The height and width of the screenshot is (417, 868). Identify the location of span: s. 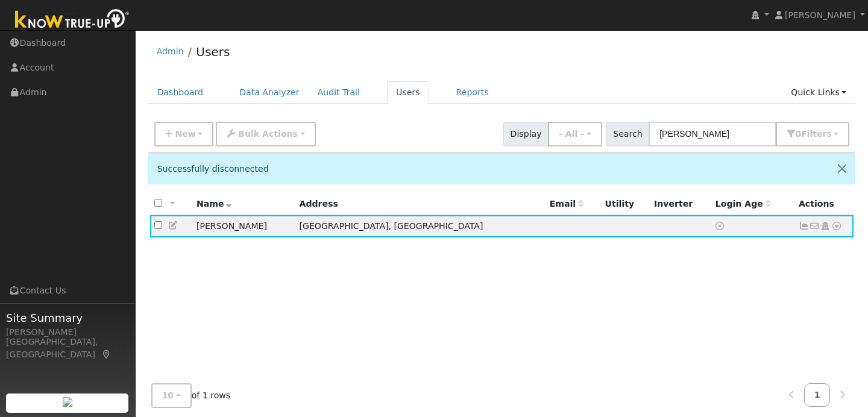
(828, 133).